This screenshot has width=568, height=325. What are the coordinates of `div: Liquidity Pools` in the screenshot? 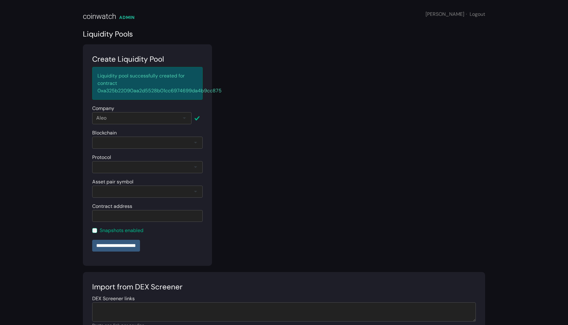 It's located at (284, 34).